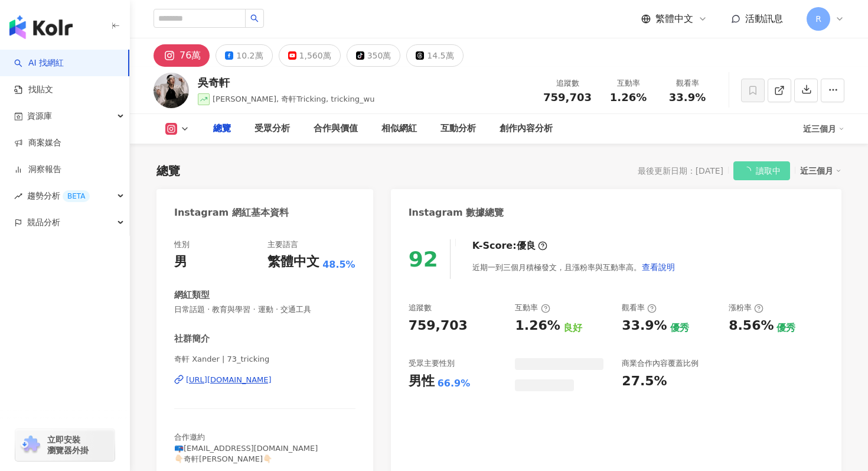 This screenshot has width=868, height=471. Describe the element at coordinates (171, 90) in the screenshot. I see `img: KOL Avatar` at that location.